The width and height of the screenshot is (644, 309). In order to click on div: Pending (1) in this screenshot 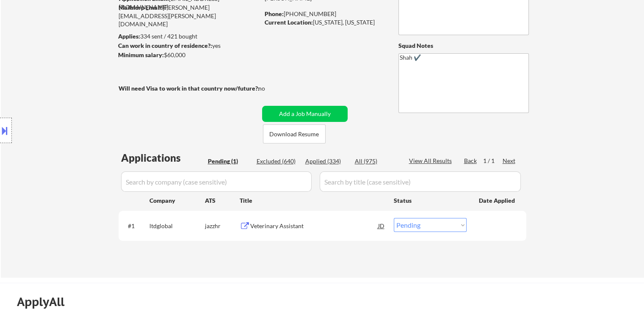, I will do `click(229, 161)`.